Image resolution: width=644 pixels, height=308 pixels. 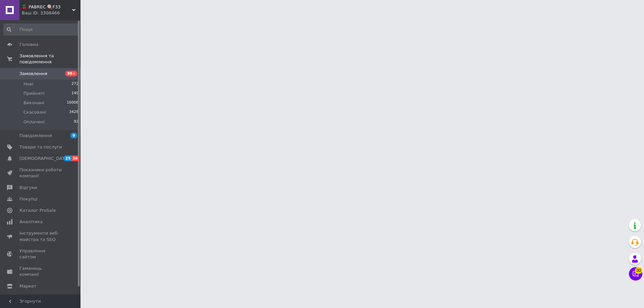 I want to click on span: Прийняті, so click(x=34, y=94).